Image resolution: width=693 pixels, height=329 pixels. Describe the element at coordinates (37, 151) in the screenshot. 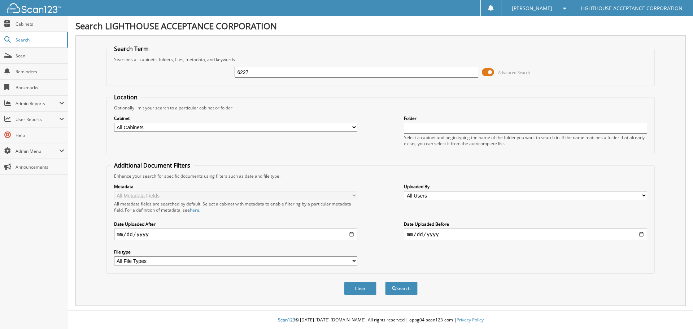

I see `span: Admin Menu` at that location.